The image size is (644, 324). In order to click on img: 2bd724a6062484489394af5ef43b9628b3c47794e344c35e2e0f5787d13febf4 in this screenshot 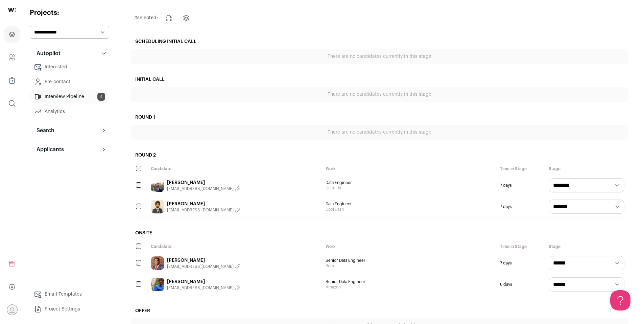, I will do `click(158, 263)`.